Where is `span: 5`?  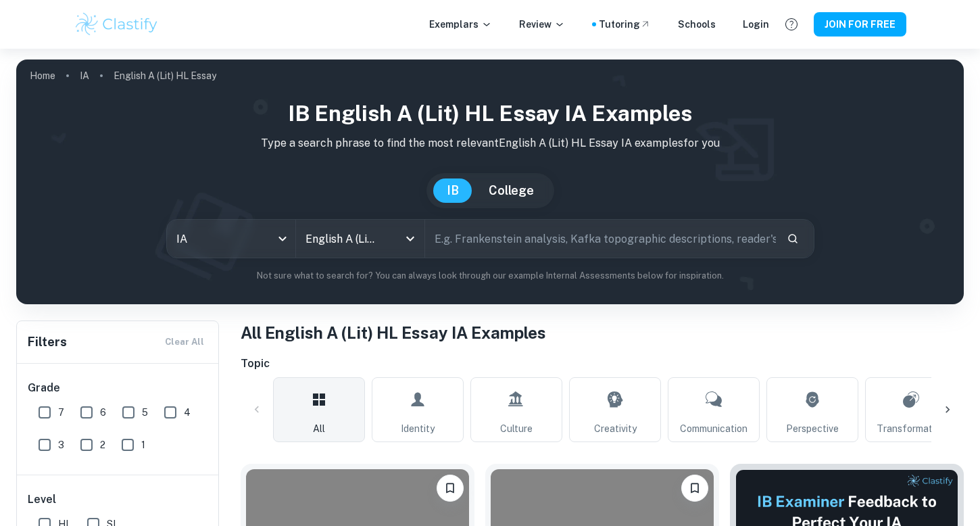
span: 5 is located at coordinates (145, 413).